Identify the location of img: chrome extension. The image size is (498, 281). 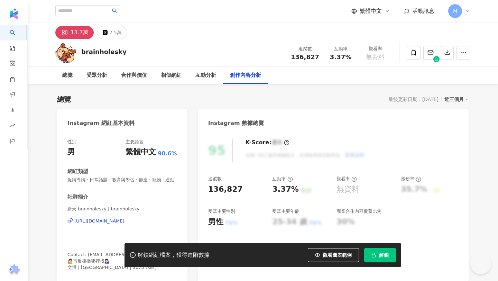
(14, 270).